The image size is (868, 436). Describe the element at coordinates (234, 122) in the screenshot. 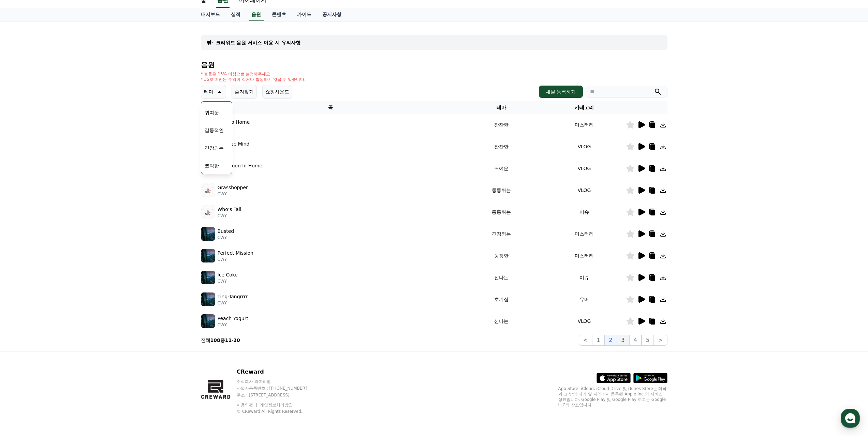

I see `p: Way To Home` at that location.